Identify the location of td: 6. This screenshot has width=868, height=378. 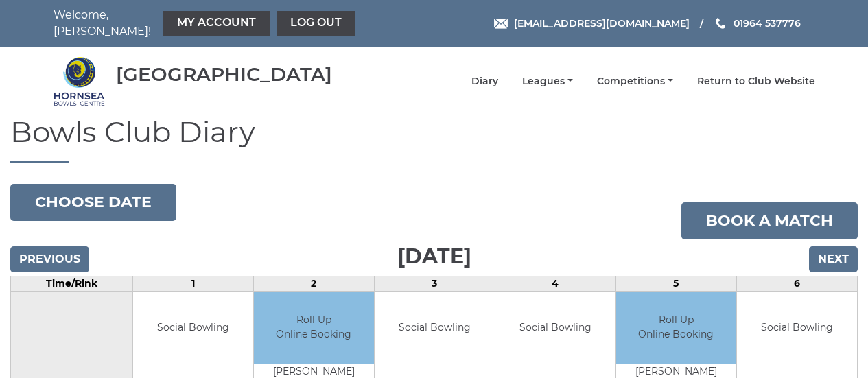
(797, 285).